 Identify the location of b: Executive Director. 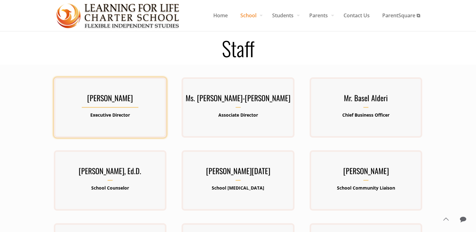
(110, 115).